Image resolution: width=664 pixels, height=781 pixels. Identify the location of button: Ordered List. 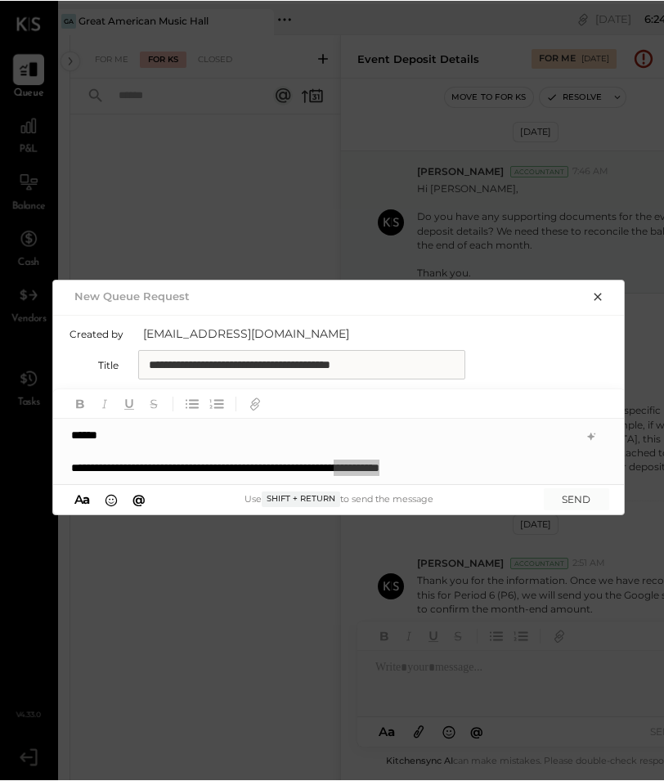
(217, 402).